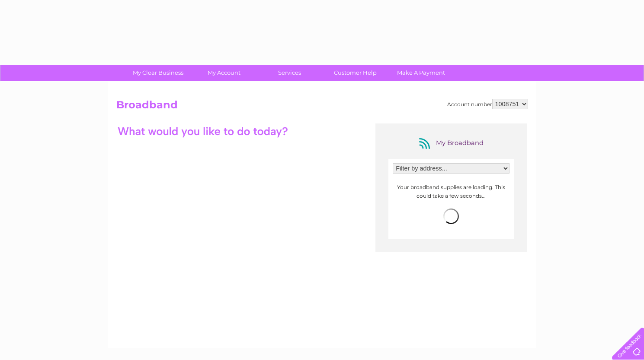  I want to click on img: loading, so click(451, 216).